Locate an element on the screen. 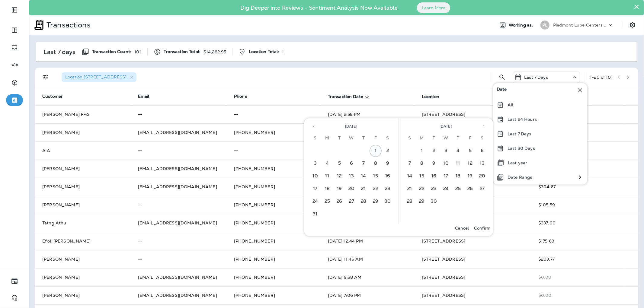  button: 9 is located at coordinates (387, 164).